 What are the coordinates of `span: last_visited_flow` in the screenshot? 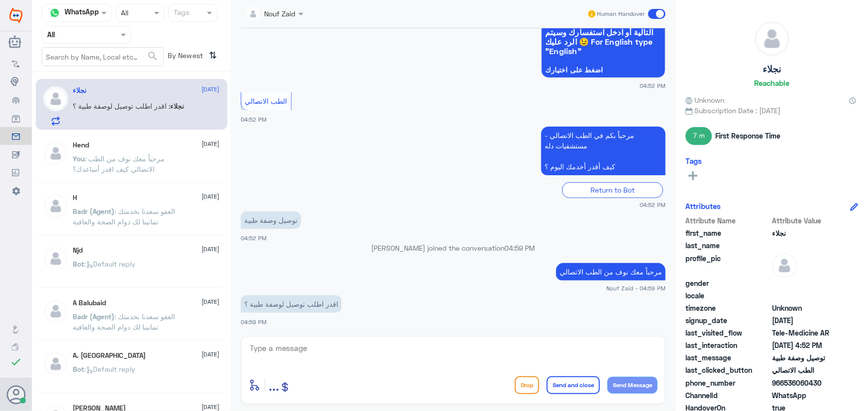 It's located at (727, 333).